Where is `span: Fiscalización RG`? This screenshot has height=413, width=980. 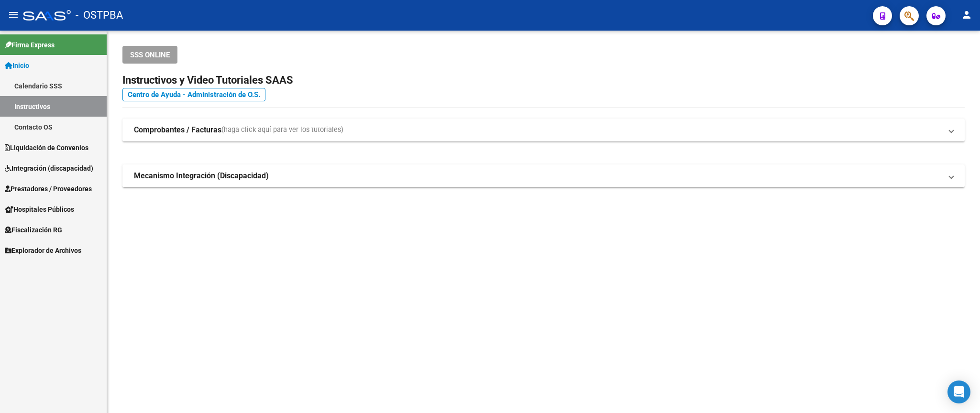
span: Fiscalización RG is located at coordinates (34, 230).